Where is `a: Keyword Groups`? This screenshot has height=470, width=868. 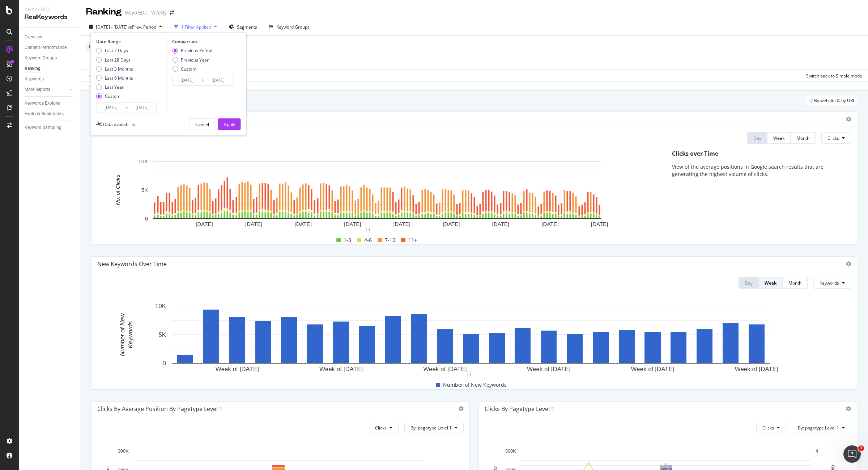
a: Keyword Groups is located at coordinates (49, 58).